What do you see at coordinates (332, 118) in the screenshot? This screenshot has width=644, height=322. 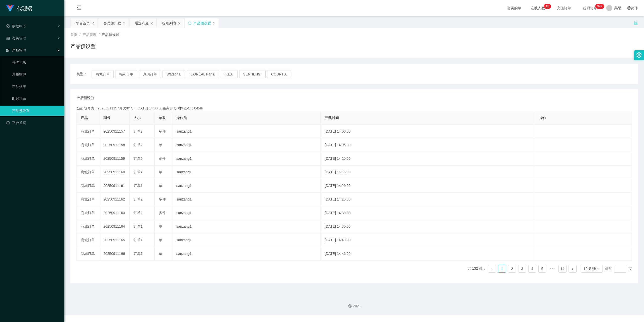 I see `span: 开奖时间` at bounding box center [332, 118].